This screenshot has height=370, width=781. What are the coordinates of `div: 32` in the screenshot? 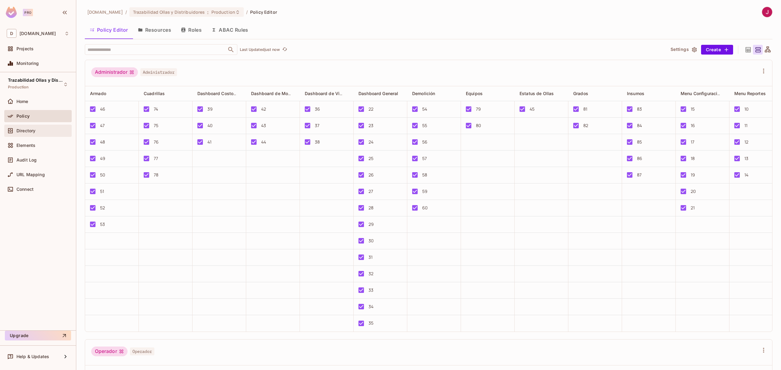 It's located at (371, 274).